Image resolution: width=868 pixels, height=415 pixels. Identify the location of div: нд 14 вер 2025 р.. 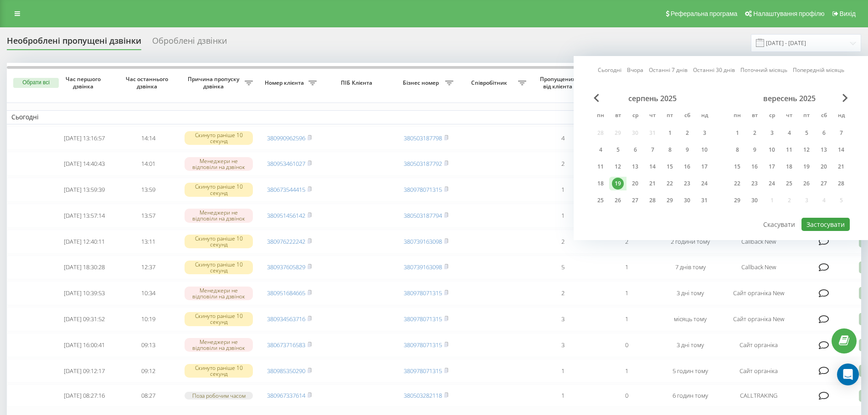
(841, 150).